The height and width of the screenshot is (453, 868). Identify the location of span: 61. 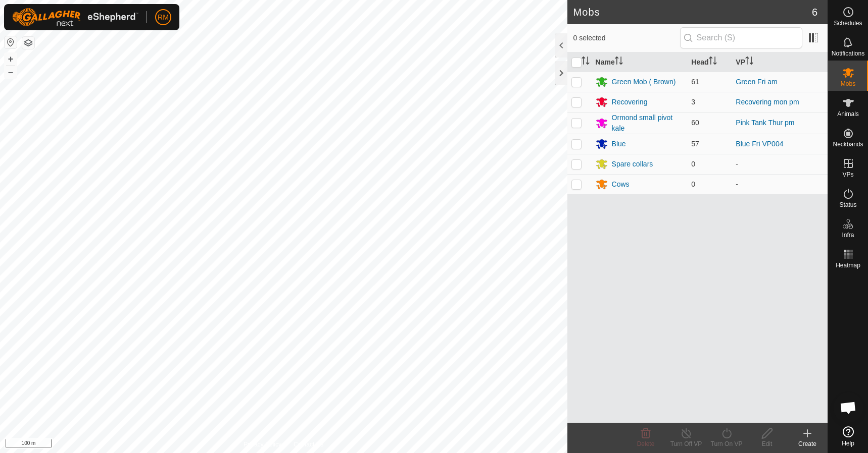
(695, 82).